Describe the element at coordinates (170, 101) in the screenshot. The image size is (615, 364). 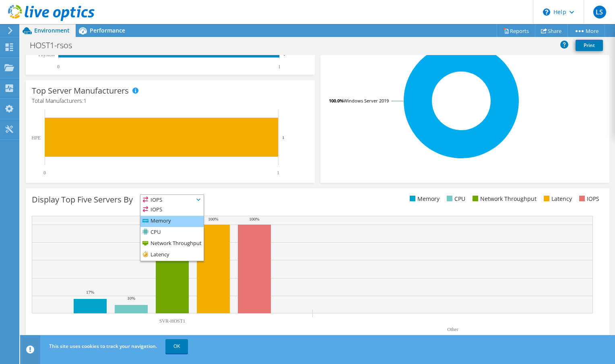
I see `h4: Total Manufacturers:` at that location.